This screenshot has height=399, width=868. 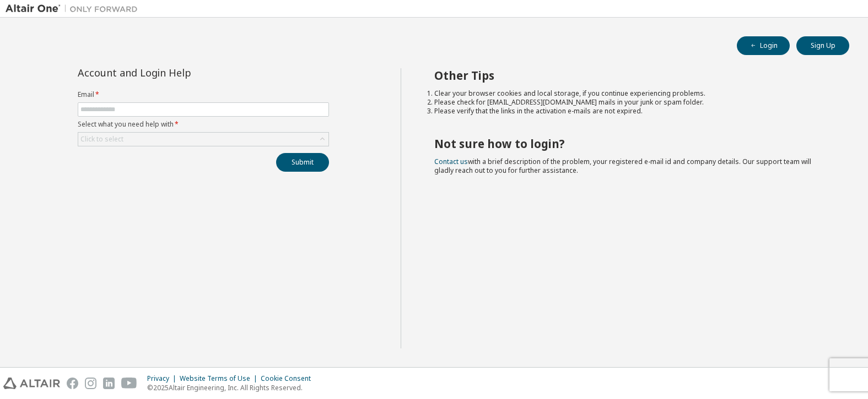 I want to click on div: Cookie Consent, so click(x=289, y=379).